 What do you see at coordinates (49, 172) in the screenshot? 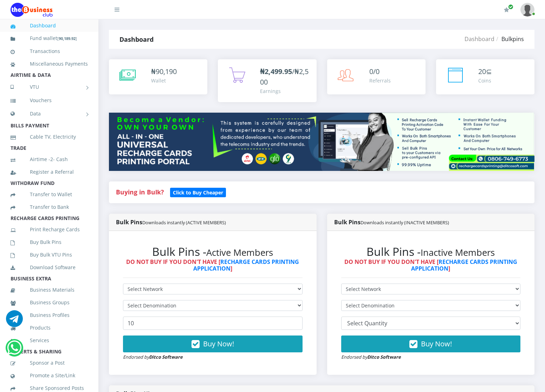
I see `a: Register a Referral` at bounding box center [49, 172].